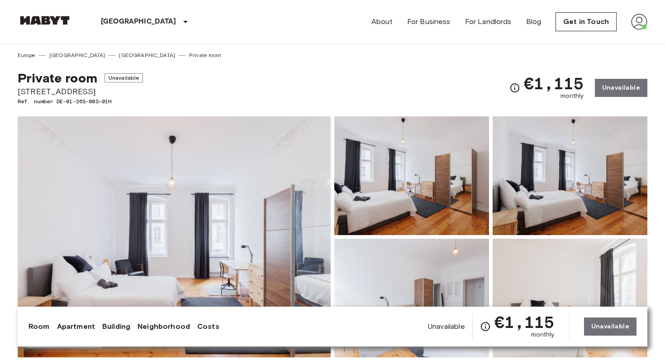 This screenshot has height=361, width=665. What do you see at coordinates (639, 22) in the screenshot?
I see `img: avatar` at bounding box center [639, 22].